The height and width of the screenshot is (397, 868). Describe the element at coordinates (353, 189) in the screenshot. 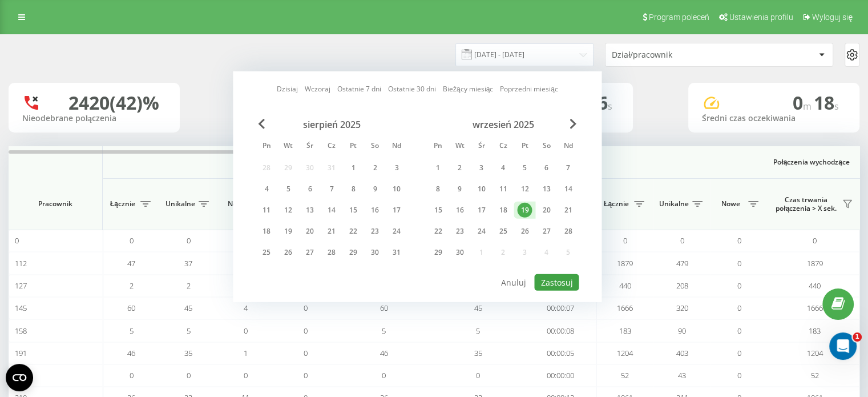

I see `div: pt 8 sie 2025` at that location.